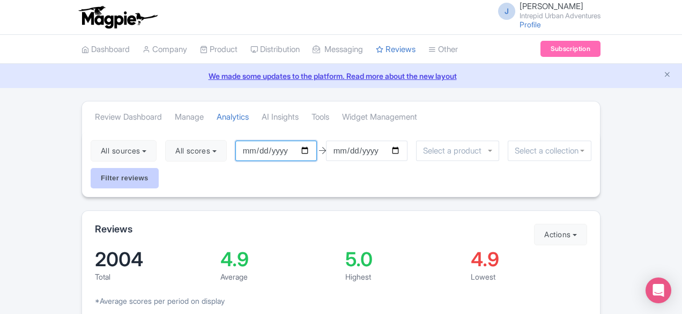 The image size is (682, 314). I want to click on button: All scores, so click(196, 151).